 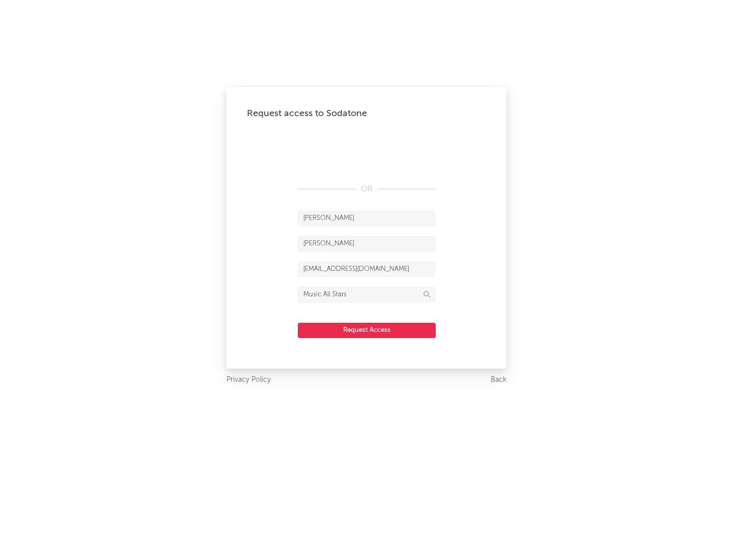 I want to click on div: Request access to Sodatone, so click(x=366, y=114).